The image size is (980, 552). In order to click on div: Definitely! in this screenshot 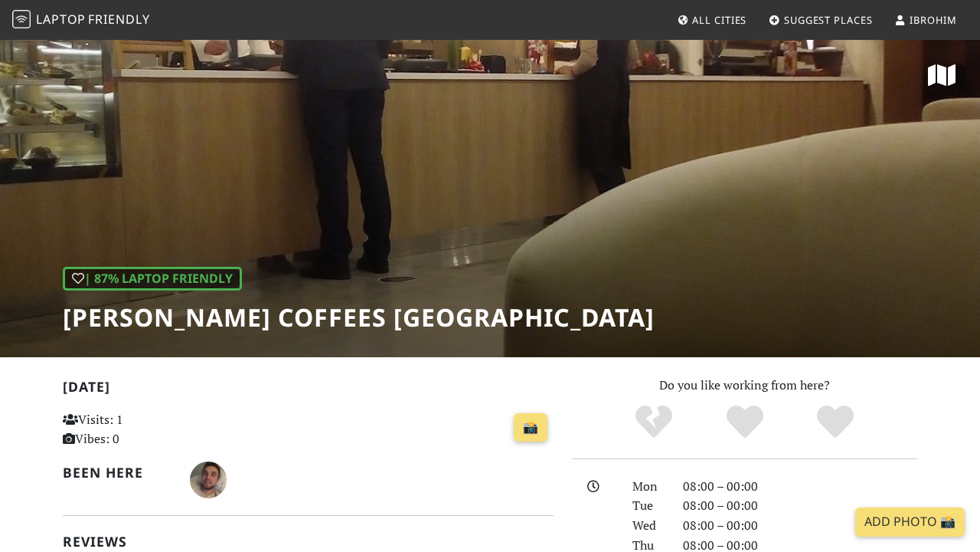, I will do `click(836, 422)`.